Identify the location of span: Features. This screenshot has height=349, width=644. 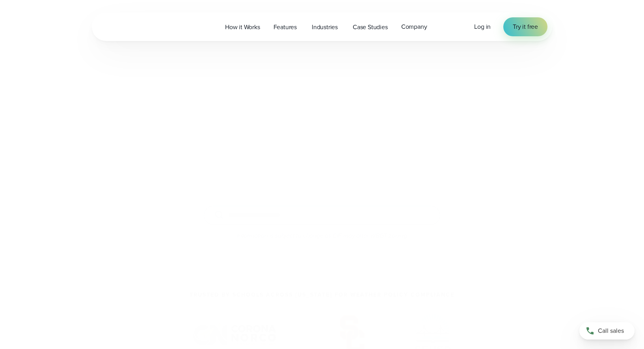
(285, 27).